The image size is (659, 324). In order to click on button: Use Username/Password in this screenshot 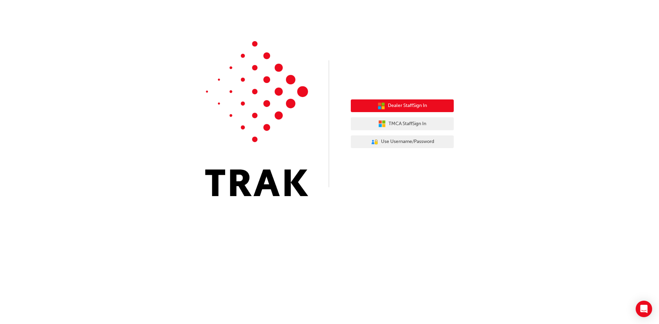, I will do `click(402, 142)`.